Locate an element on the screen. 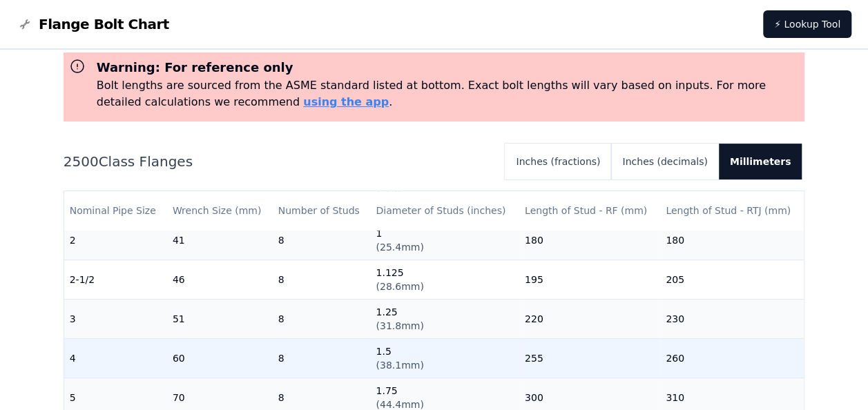 The image size is (868, 410). td: 255 is located at coordinates (589, 358).